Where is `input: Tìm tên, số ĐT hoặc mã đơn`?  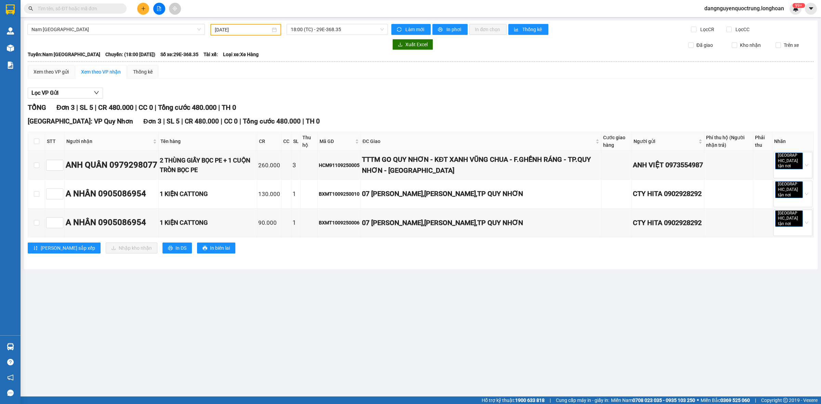 input: Tìm tên, số ĐT hoặc mã đơn is located at coordinates (78, 9).